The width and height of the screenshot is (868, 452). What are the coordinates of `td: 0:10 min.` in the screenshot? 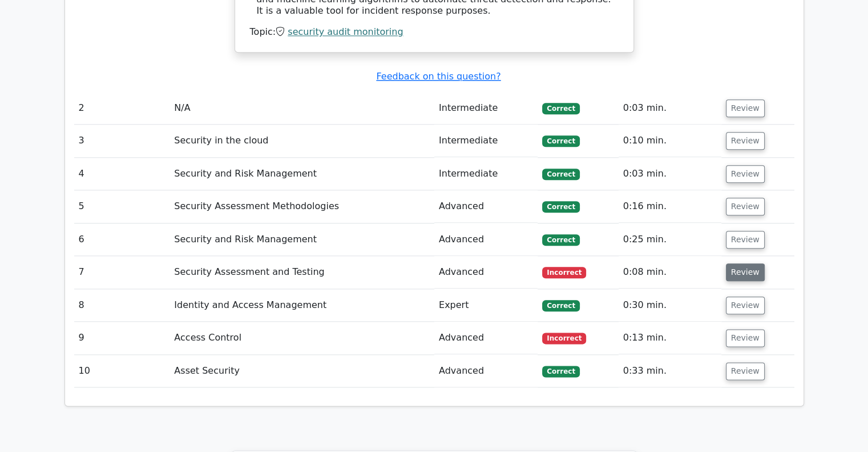 It's located at (670, 140).